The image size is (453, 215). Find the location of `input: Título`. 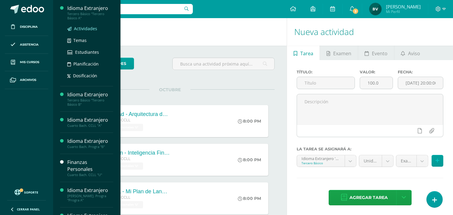

input: Título is located at coordinates (326, 83).